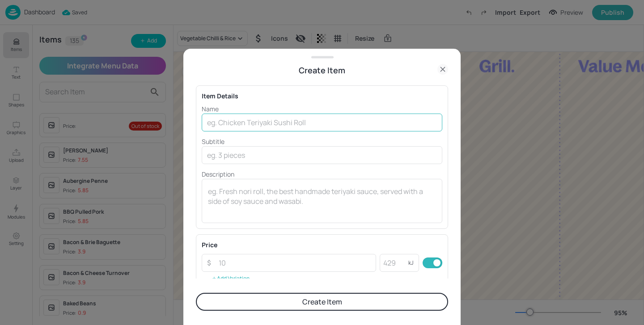  Describe the element at coordinates (322, 70) in the screenshot. I see `div: Create Item` at that location.